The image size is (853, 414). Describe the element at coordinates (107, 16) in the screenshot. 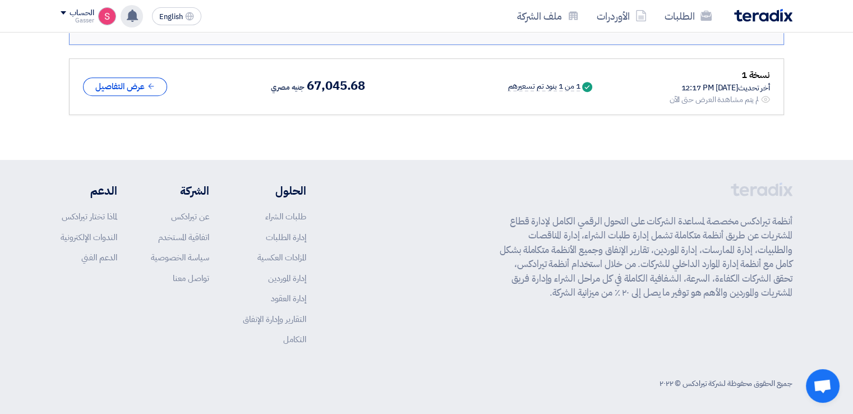

I see `img: unnamed_1748516558010.png` at that location.